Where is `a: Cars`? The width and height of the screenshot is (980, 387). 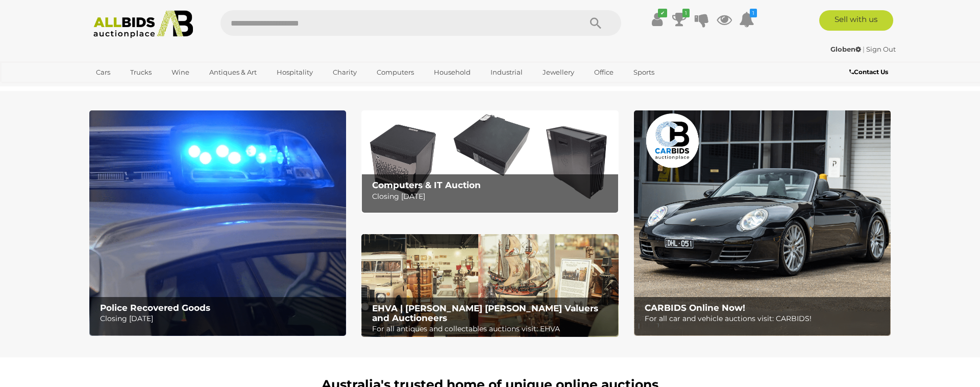
a: Cars is located at coordinates (103, 72).